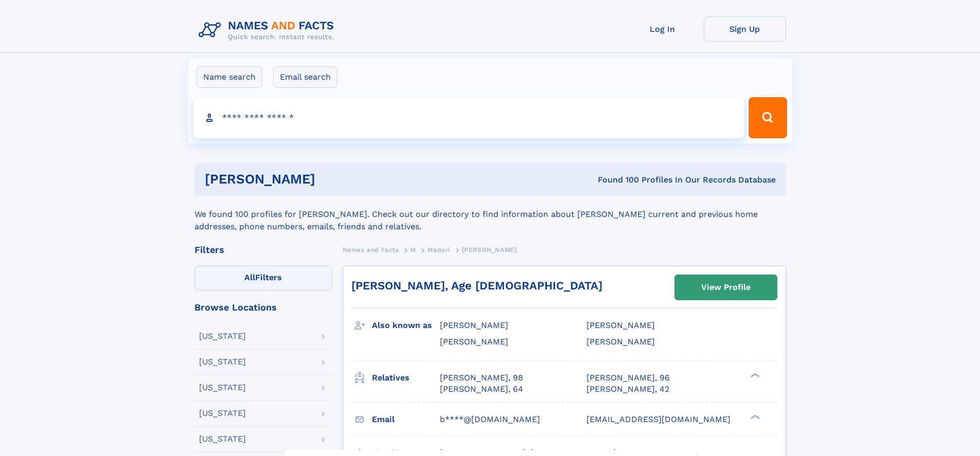 The width and height of the screenshot is (980, 456). Describe the element at coordinates (616, 180) in the screenshot. I see `div: Found 100 Profiles In Our Records Database` at that location.